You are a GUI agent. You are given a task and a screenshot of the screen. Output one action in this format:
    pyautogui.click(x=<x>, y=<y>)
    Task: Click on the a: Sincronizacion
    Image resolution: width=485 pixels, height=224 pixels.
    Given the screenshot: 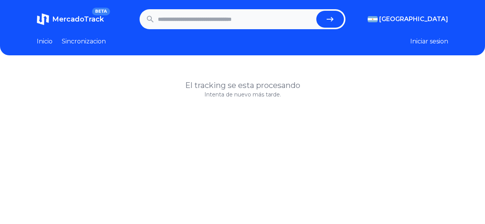 What is the action you would take?
    pyautogui.click(x=84, y=41)
    